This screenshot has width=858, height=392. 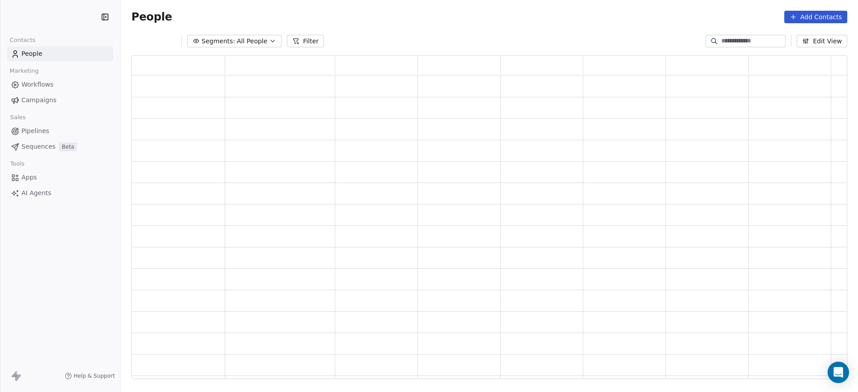 What do you see at coordinates (17, 164) in the screenshot?
I see `span: Tools` at bounding box center [17, 164].